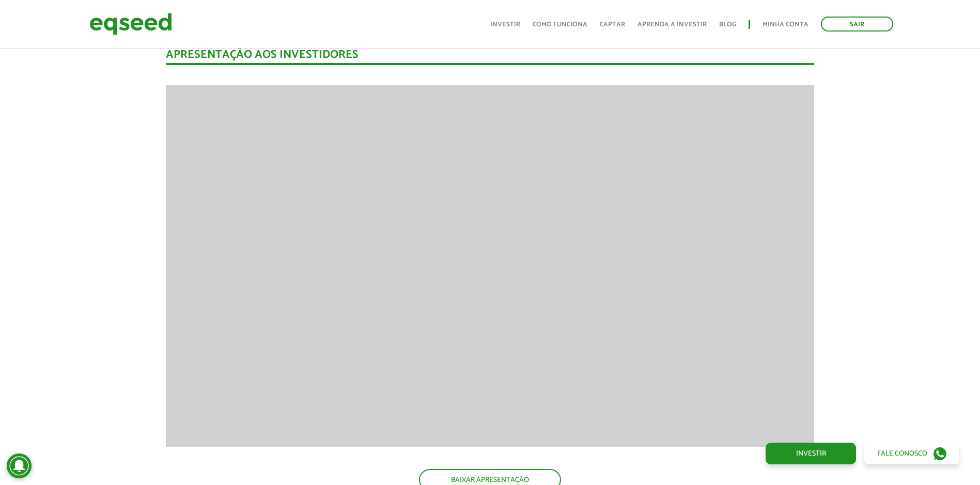 This screenshot has width=980, height=485. Describe the element at coordinates (490, 57) in the screenshot. I see `div: Apresentação aos investidores` at that location.